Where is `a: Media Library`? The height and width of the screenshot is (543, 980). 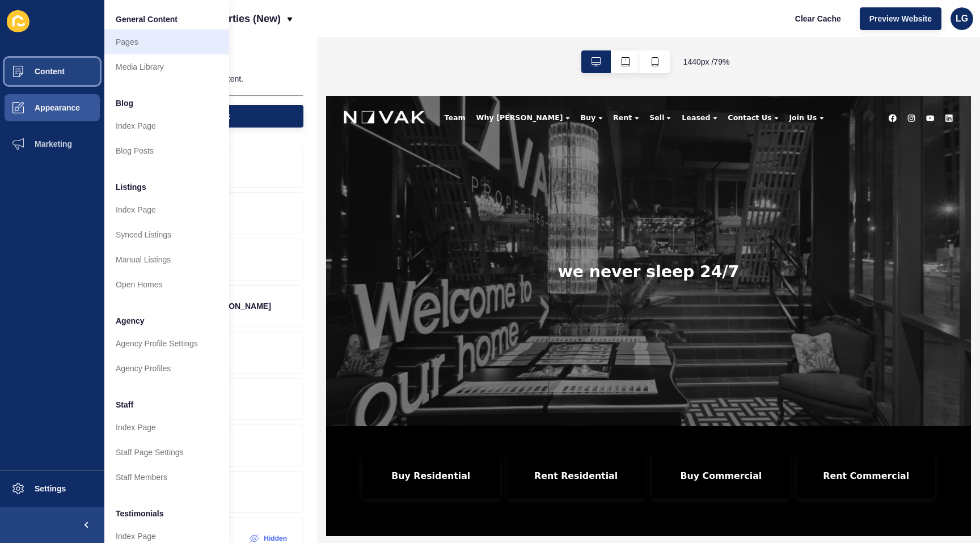 a: Media Library is located at coordinates (166, 67).